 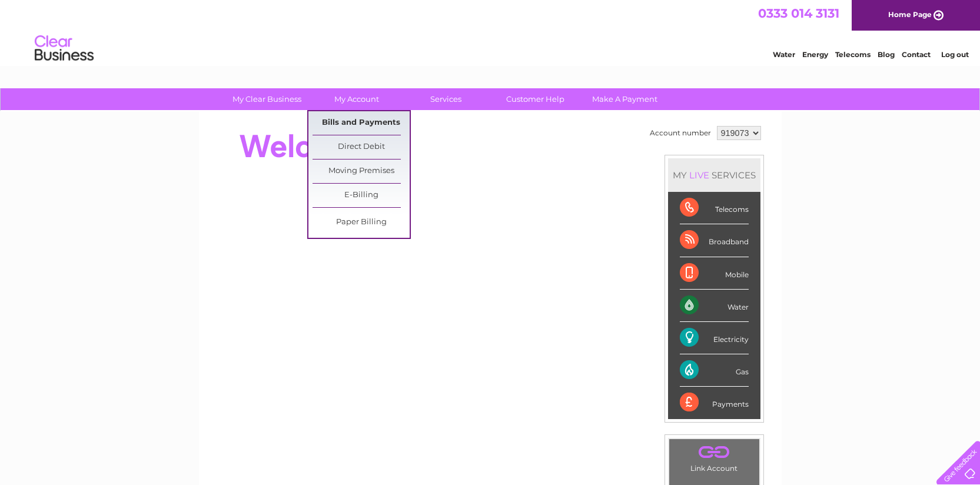 I want to click on div: Mobile, so click(x=714, y=273).